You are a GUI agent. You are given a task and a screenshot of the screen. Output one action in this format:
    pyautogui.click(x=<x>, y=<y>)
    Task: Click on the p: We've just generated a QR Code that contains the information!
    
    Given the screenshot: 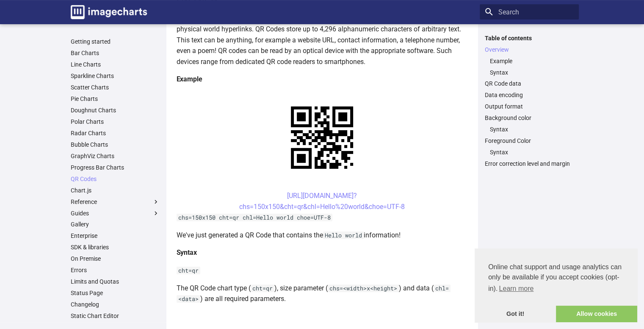 What is the action you would take?
    pyautogui.click(x=322, y=235)
    